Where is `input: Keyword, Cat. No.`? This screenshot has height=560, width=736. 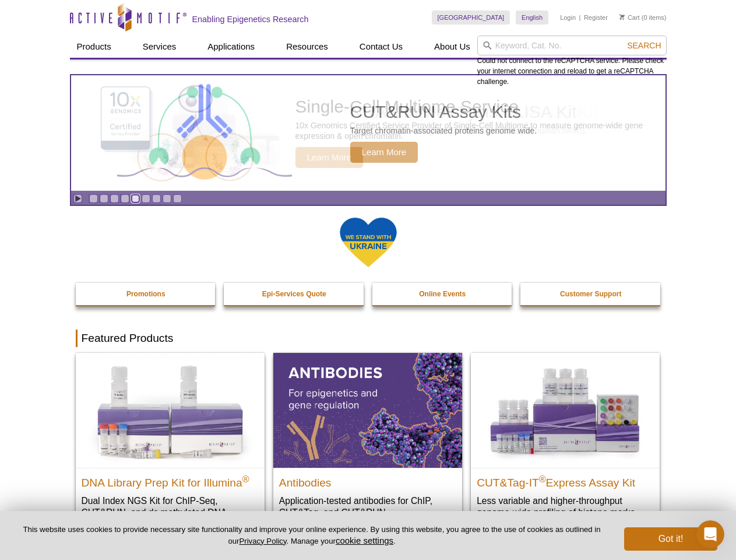 input: Keyword, Cat. No. is located at coordinates (572, 45).